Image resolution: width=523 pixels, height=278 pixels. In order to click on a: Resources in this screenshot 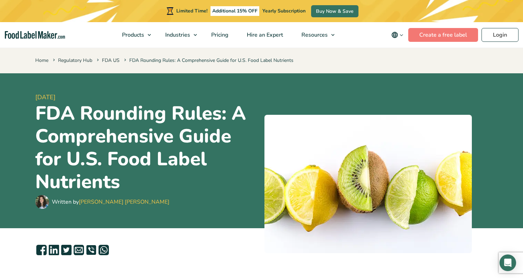, I will do `click(315, 35)`.